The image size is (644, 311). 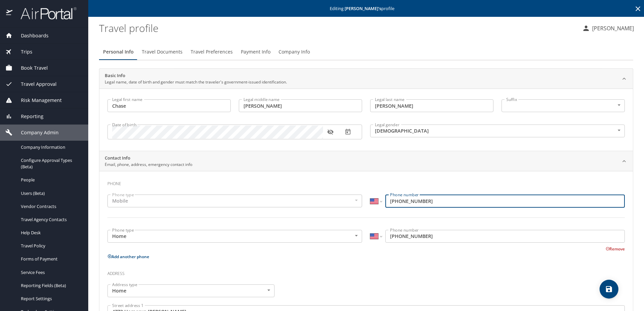 What do you see at coordinates (195, 76) in the screenshot?
I see `h2: Basic Info` at bounding box center [195, 76].